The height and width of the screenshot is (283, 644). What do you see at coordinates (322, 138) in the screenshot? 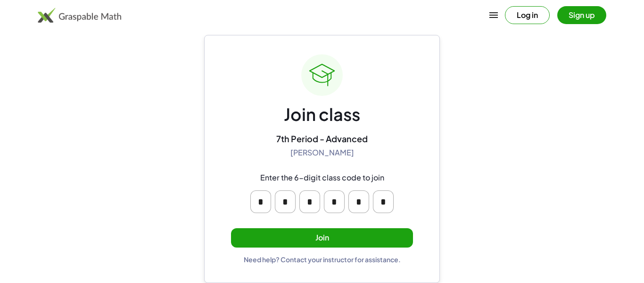
I see `div: 7th Period - Advanced` at bounding box center [322, 138].